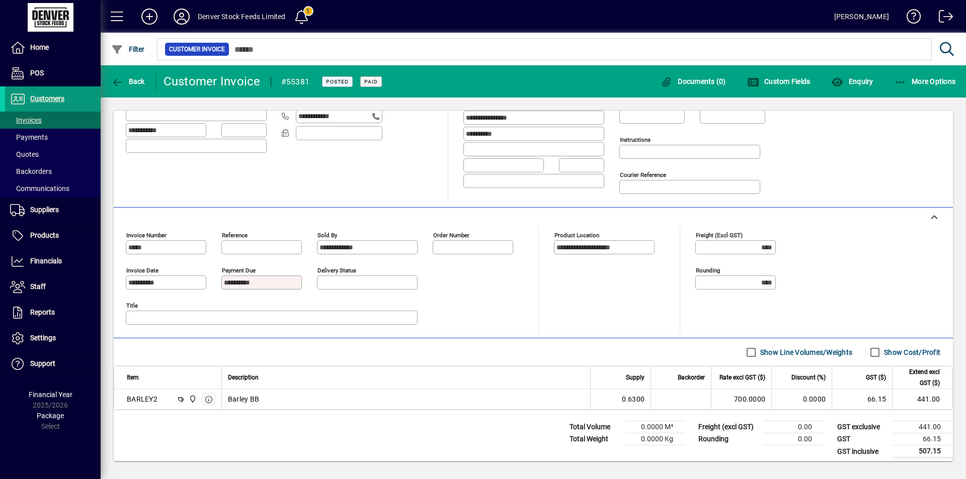  What do you see at coordinates (44, 210) in the screenshot?
I see `span: Suppliers` at bounding box center [44, 210].